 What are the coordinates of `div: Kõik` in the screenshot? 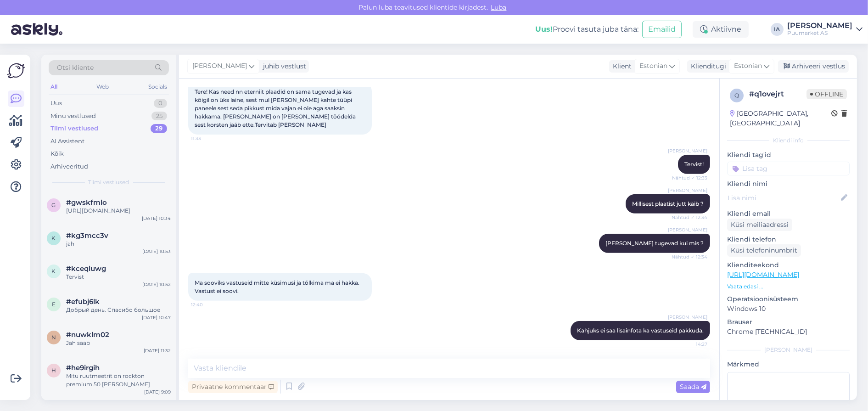 It's located at (57, 154).